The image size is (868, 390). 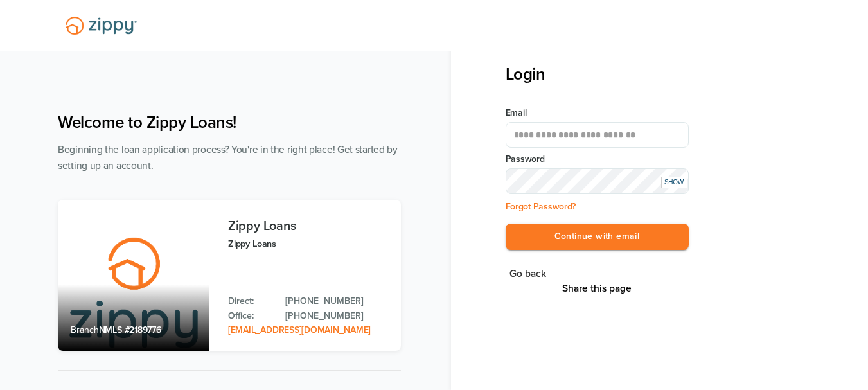 What do you see at coordinates (308, 226) in the screenshot?
I see `h3: Zippy Loans` at bounding box center [308, 226].